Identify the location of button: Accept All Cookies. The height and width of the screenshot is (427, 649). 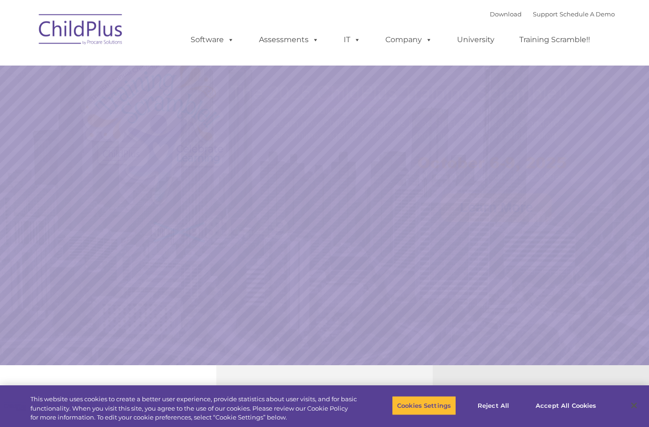
(566, 406).